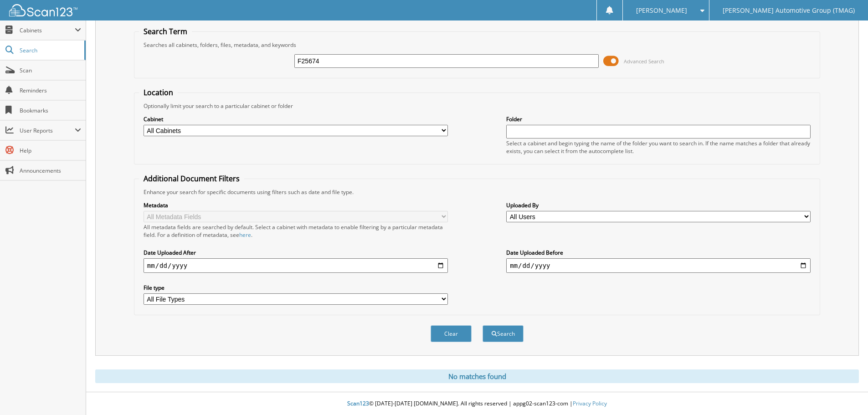  What do you see at coordinates (659, 253) in the screenshot?
I see `label: Date Uploaded Before` at bounding box center [659, 253].